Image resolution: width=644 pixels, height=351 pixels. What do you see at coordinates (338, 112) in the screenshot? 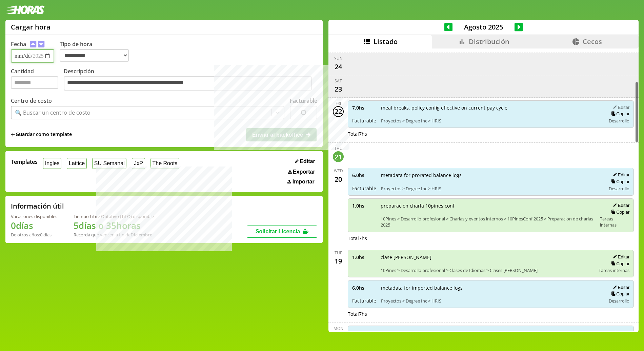
I see `div: 22` at bounding box center [338, 112].